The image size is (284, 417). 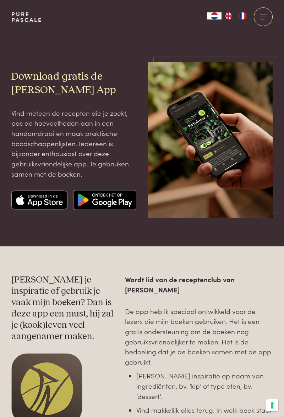 What do you see at coordinates (228, 16) in the screenshot?
I see `a: EN` at bounding box center [228, 16].